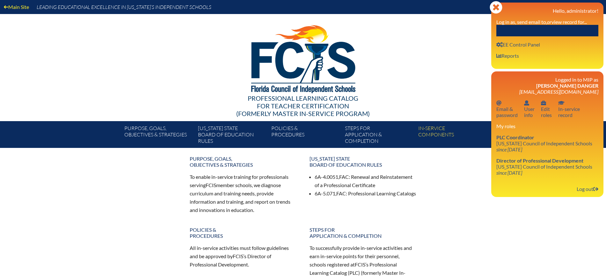 This screenshot has width=606, height=277. What do you see at coordinates (499, 103) in the screenshot?
I see `svg: Email password` at bounding box center [499, 103].